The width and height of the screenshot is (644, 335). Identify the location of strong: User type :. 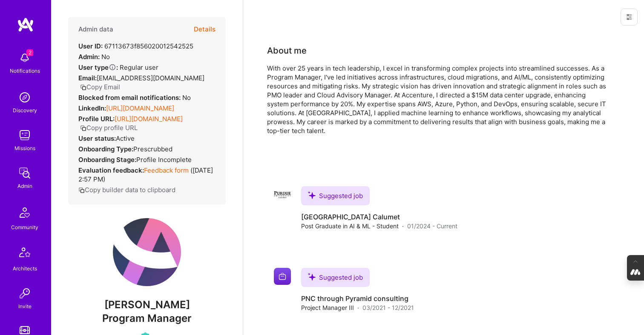
(98, 67).